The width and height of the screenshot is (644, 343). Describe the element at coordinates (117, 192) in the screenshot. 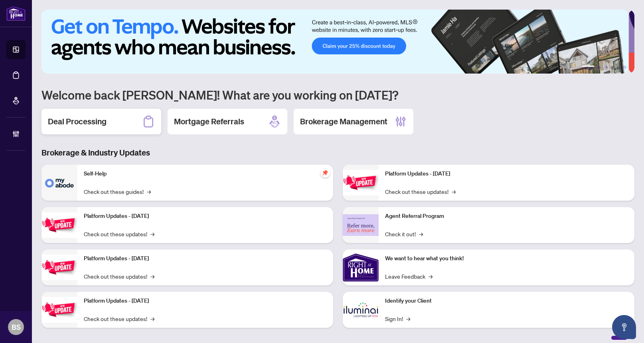

I see `a: Check out these guides!→` at that location.